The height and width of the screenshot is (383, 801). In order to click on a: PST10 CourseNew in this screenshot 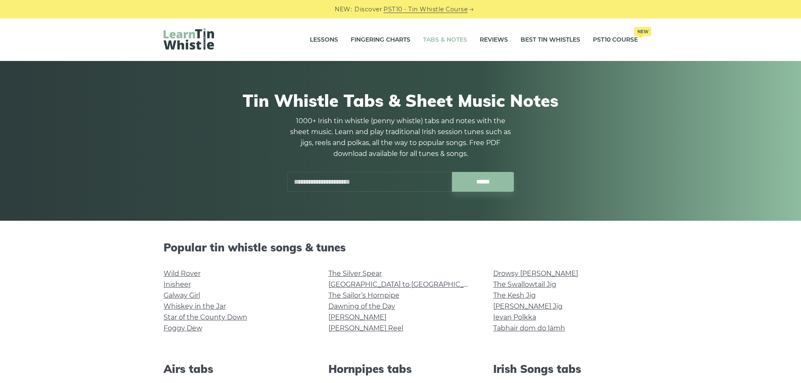, I will do `click(615, 40)`.